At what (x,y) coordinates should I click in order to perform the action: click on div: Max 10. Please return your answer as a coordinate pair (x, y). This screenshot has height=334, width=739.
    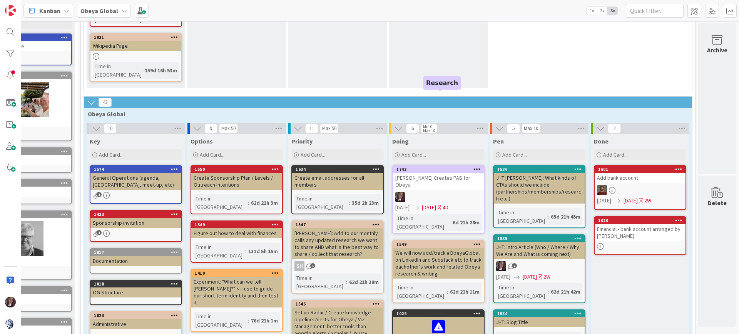
    Looking at the image, I should click on (531, 129).